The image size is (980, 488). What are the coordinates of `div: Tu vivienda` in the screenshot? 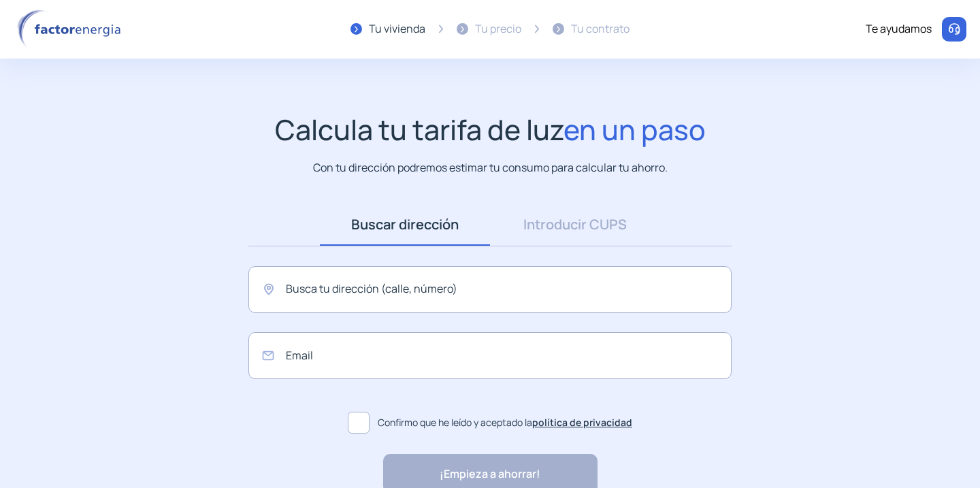 It's located at (397, 30).